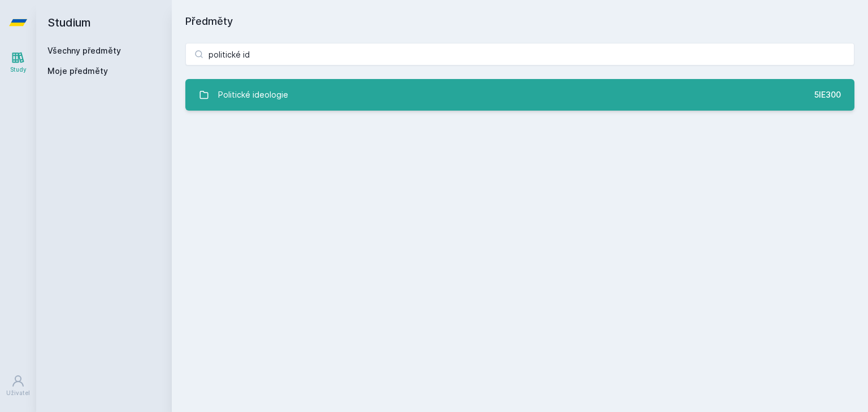 The image size is (868, 412). I want to click on a: Study, so click(18, 62).